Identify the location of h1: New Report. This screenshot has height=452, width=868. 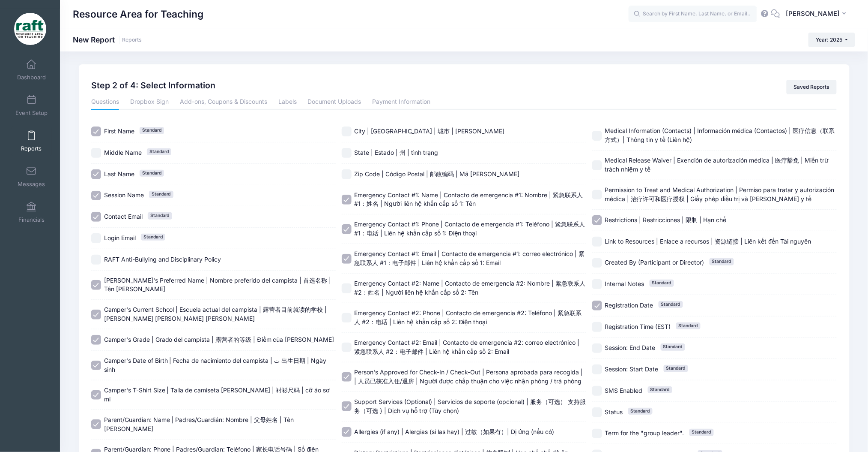
(107, 40).